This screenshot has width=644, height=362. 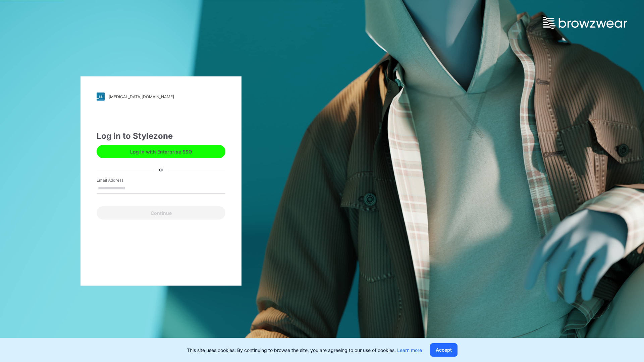 I want to click on img: svg+xml;base64,PHN2ZyB3aWR0aD0iMjgiIGhlaWdodD0iMjgiIHZpZXdCb3g9IjAgMCAyOCAyOCIgZmlsbD0ibm9uZSIgeG..., so click(x=100, y=96).